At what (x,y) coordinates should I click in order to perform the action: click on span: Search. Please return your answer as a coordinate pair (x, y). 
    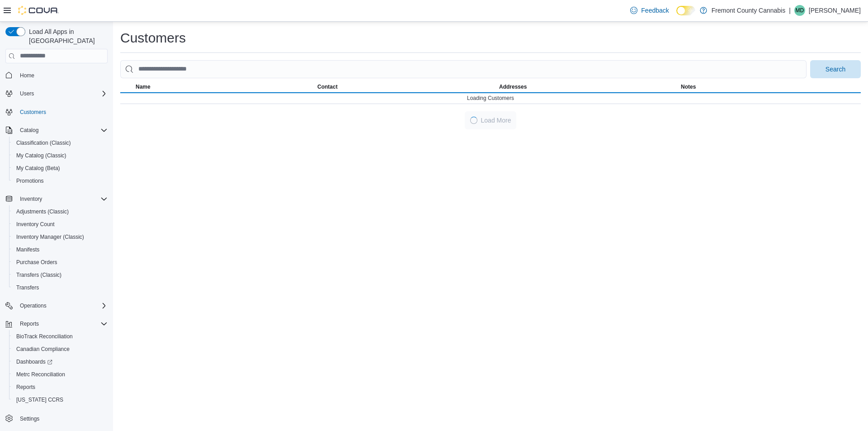
    Looking at the image, I should click on (836, 69).